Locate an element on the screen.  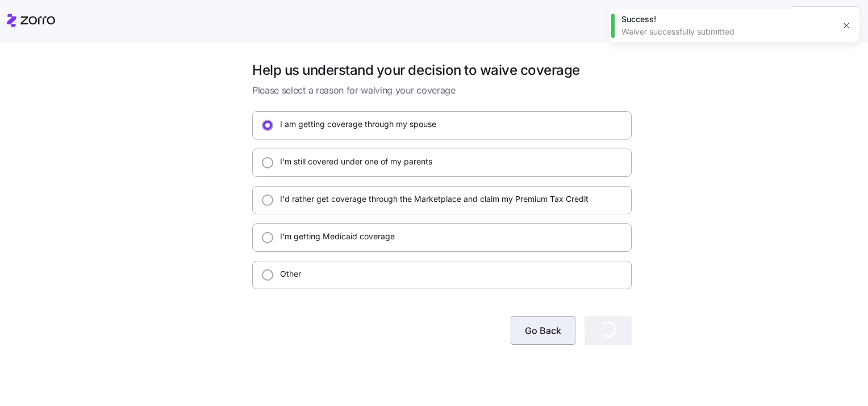
h1: Help us understand your decision to waive coverage is located at coordinates (442, 70).